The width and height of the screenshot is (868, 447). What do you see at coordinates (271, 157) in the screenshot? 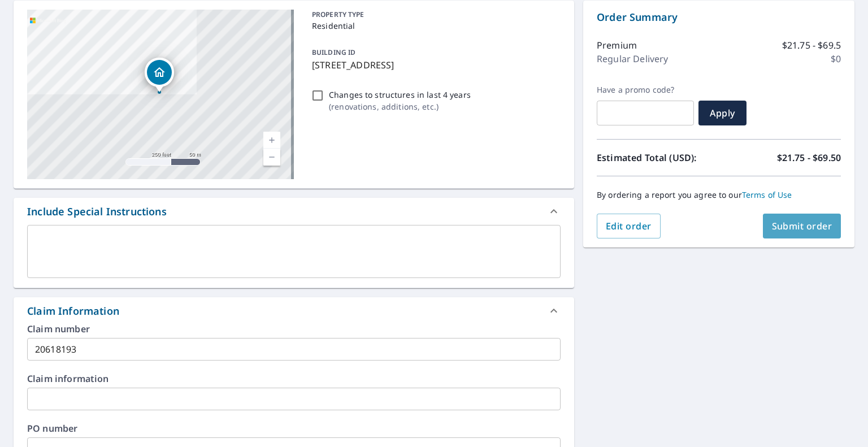
I see `a: Current Level 17, Zoom Out` at bounding box center [271, 157].